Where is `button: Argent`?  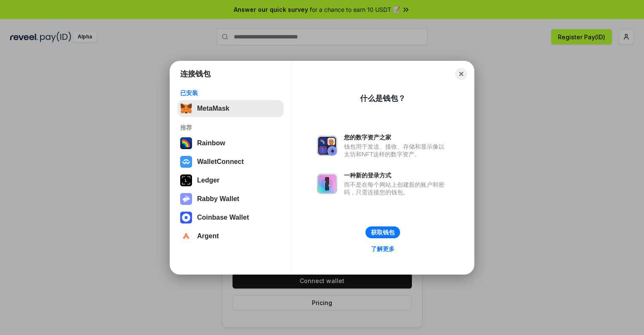 button: Argent is located at coordinates (231, 236).